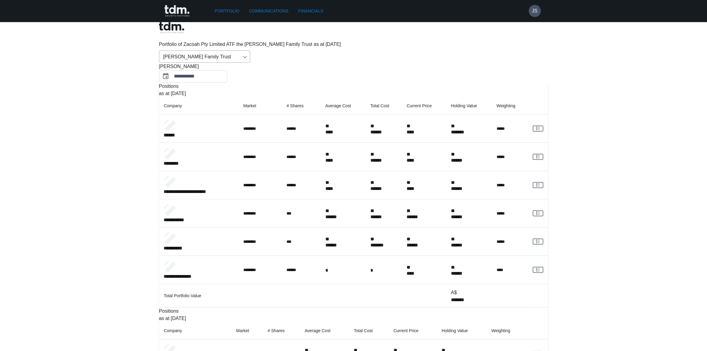 The width and height of the screenshot is (707, 351). What do you see at coordinates (269, 11) in the screenshot?
I see `a: Communications` at bounding box center [269, 11].